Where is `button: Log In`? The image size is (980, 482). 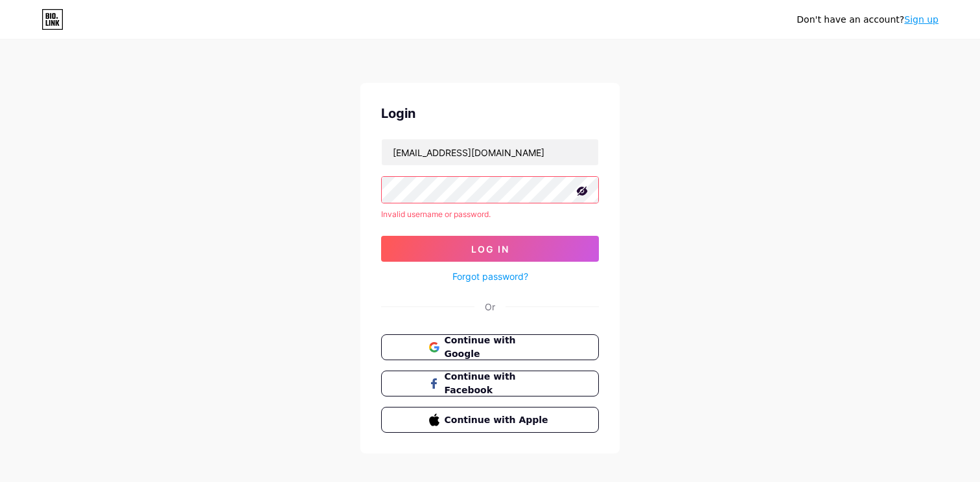 button: Log In is located at coordinates (490, 249).